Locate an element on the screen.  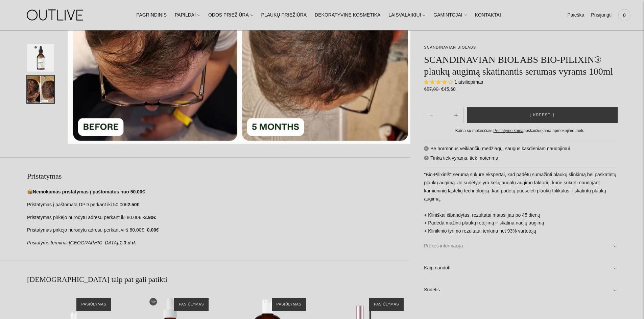
a: DEKORATYVINĖ KOSMETIKA is located at coordinates (348, 15).